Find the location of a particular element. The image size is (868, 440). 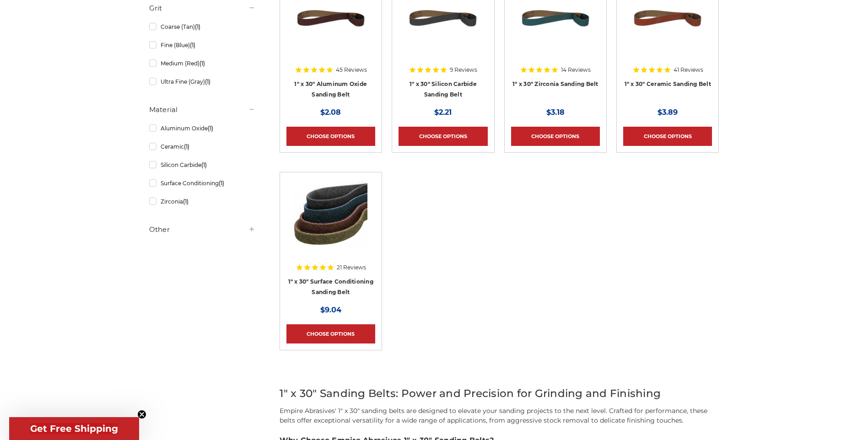

span: 9 Reviews is located at coordinates (463, 70).